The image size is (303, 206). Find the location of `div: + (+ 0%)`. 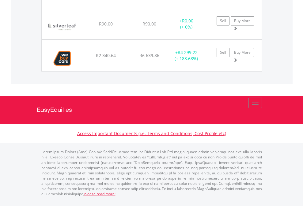

div: + (+ 0%) is located at coordinates (186, 24).